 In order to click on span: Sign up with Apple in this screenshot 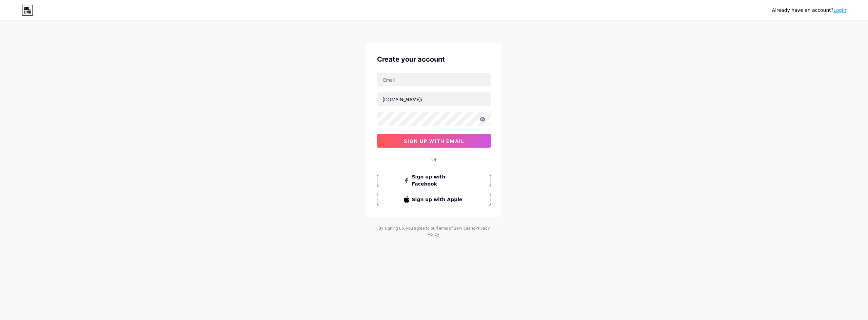, I will do `click(438, 199)`.